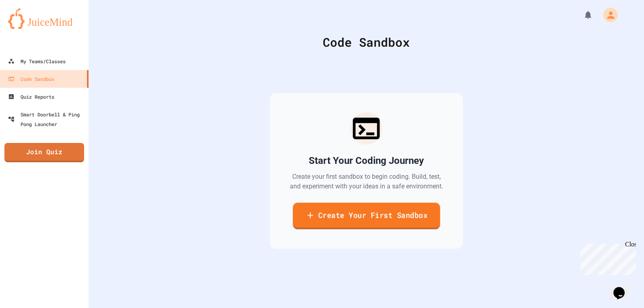 The image size is (644, 308). I want to click on p: Create your first sandbox to begin coding. Build, test, and experiment with your ideas in a safe ..., so click(367, 182).